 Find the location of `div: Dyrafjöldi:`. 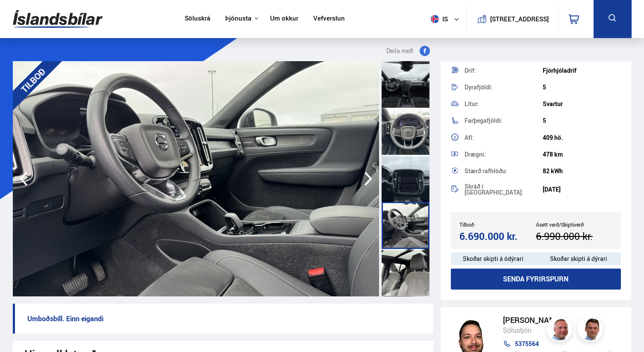

div: Dyrafjöldi: is located at coordinates (503, 87).